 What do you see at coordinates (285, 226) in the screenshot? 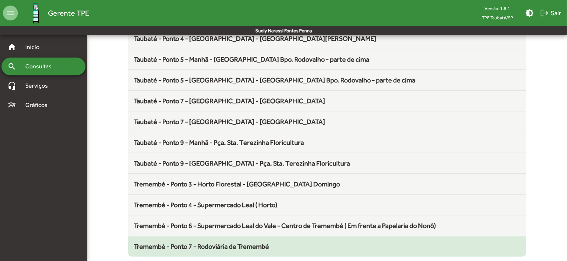
I see `span: Tremembé - Ponto 6 - Supermercado Leal do Vale - Centro de Tremembé ( Em frente a Papelaria do Nonô)` at bounding box center [285, 226].